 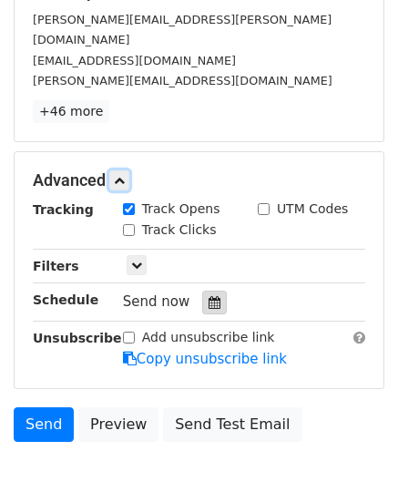 What do you see at coordinates (77, 338) in the screenshot?
I see `strong: Unsubscribe` at bounding box center [77, 338].